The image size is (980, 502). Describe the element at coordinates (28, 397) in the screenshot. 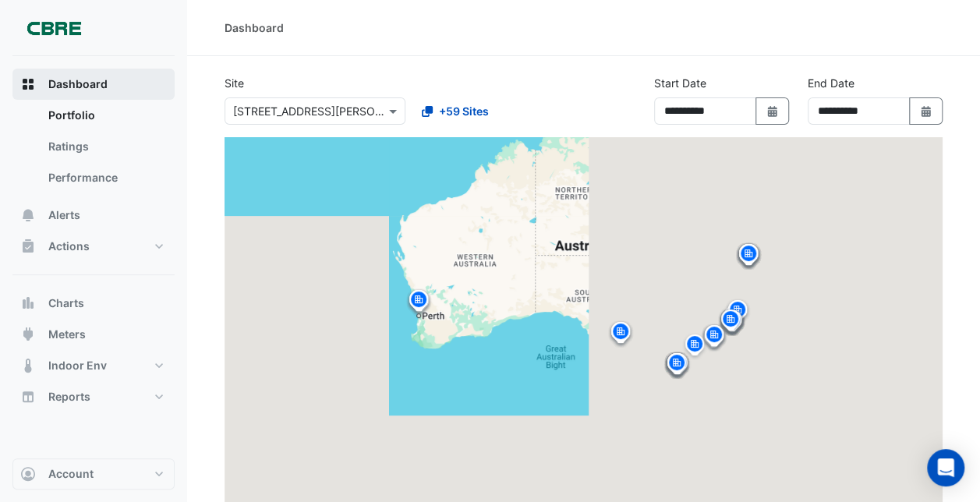

I see `app-icon: Reports` at that location.